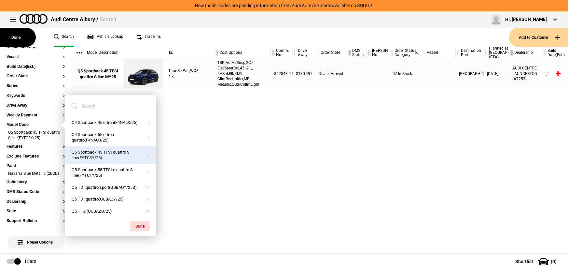 Image resolution: width=568 pixels, height=270 pixels. I want to click on button: Keywords, so click(36, 96).